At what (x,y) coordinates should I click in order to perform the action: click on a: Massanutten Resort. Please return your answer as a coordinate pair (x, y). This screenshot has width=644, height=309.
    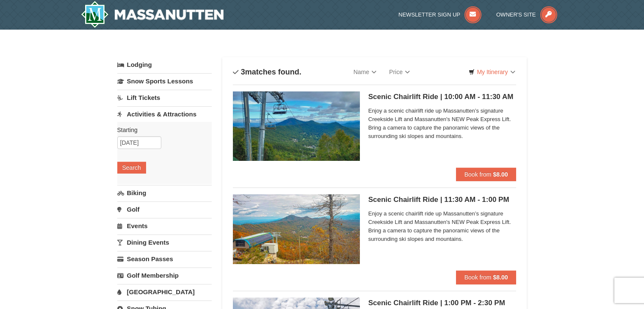
    Looking at the image, I should click on (152, 14).